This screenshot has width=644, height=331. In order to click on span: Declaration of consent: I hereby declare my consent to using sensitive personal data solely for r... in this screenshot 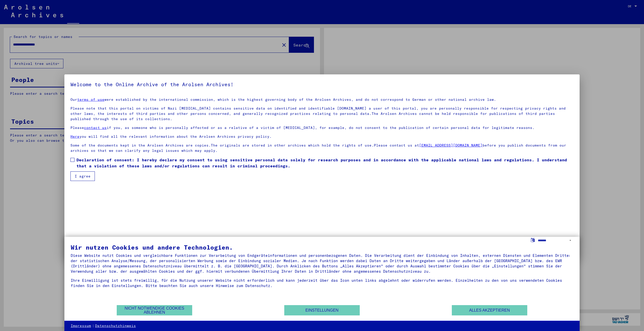, I will do `click(325, 163)`.